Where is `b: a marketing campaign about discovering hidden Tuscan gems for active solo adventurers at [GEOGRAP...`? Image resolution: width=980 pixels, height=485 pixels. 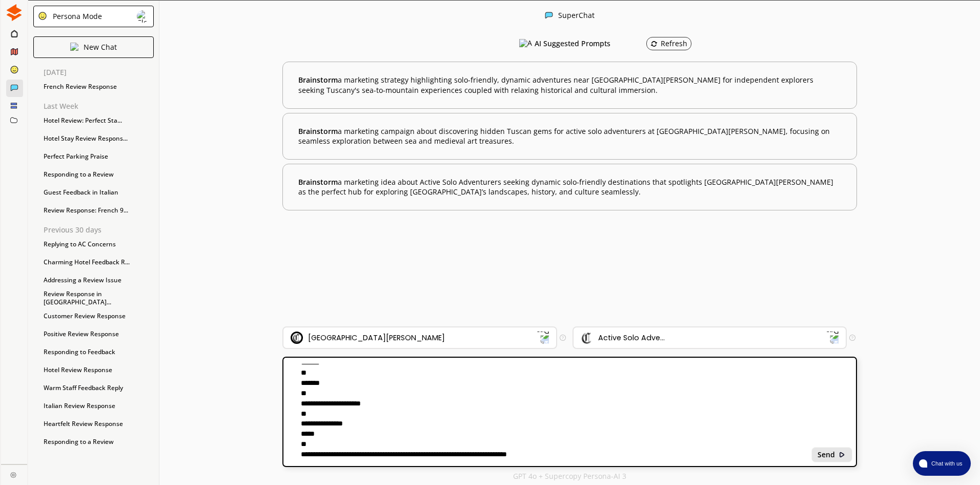
b: a marketing campaign about discovering hidden Tuscan gems for active solo adventurers at [GEOGRAP... is located at coordinates (569, 136).